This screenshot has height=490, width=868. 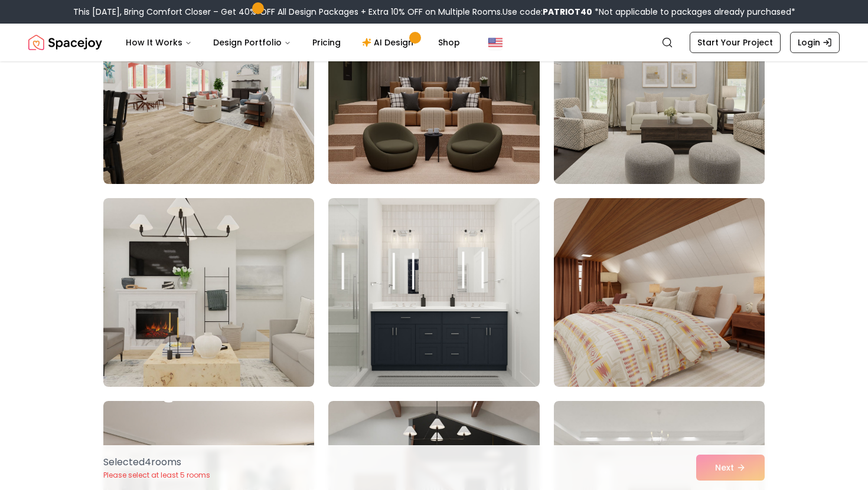 I want to click on p: Selected 4 room s, so click(x=157, y=462).